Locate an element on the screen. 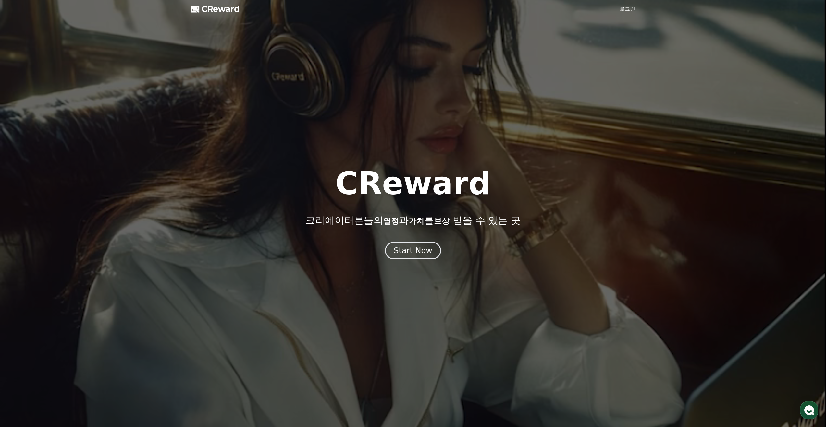  a: 로그인 is located at coordinates (627, 9).